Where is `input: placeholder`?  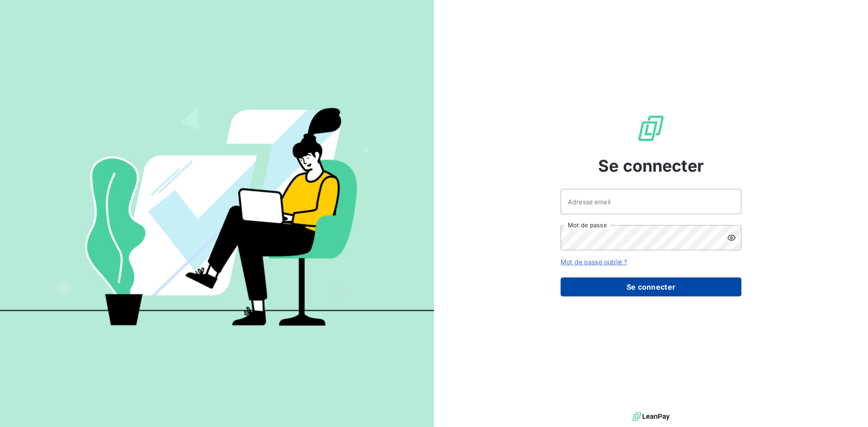 input: placeholder is located at coordinates (651, 201).